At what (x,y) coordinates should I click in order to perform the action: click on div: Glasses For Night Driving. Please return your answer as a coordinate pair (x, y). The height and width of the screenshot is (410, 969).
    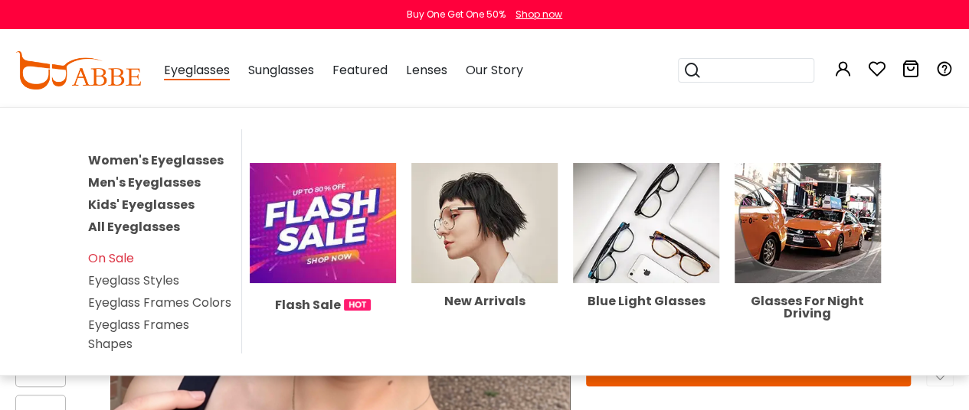
    Looking at the image, I should click on (807, 308).